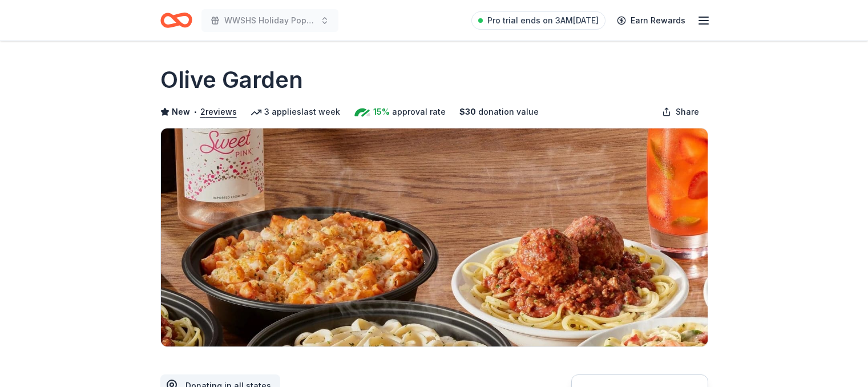 The height and width of the screenshot is (387, 868). Describe the element at coordinates (177, 20) in the screenshot. I see `a: Home` at that location.